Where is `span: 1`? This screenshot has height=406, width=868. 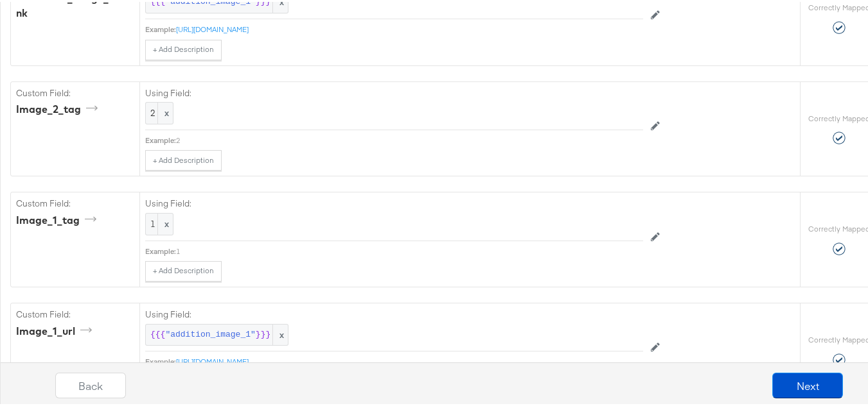 span: 1 is located at coordinates (159, 222).